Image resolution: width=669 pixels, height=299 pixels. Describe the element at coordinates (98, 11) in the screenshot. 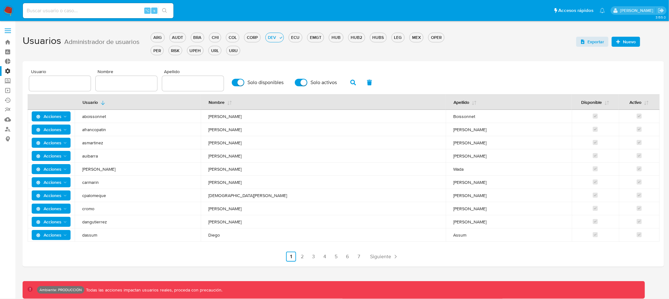

I see `input: Buscar usuario o caso...` at that location.